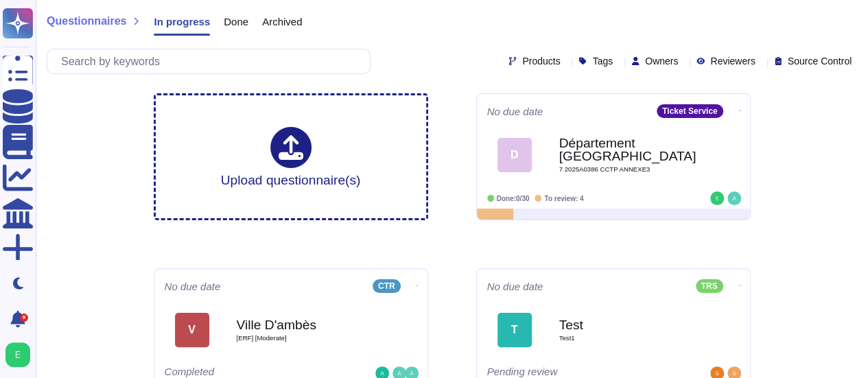  What do you see at coordinates (236, 22) in the screenshot?
I see `span: Done` at bounding box center [236, 22].